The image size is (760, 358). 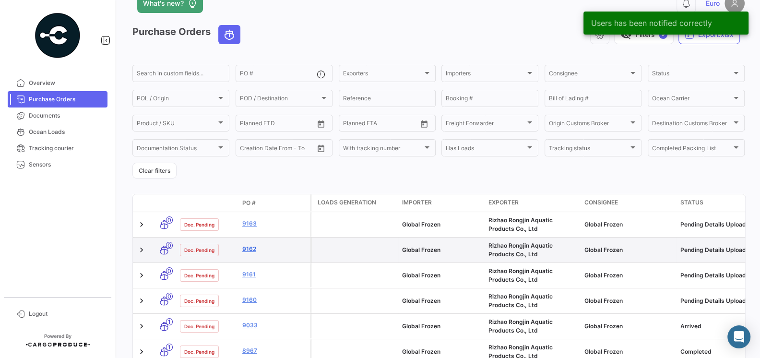 What do you see at coordinates (692, 100) in the screenshot?
I see `span: Ocean Carrier` at bounding box center [692, 100].